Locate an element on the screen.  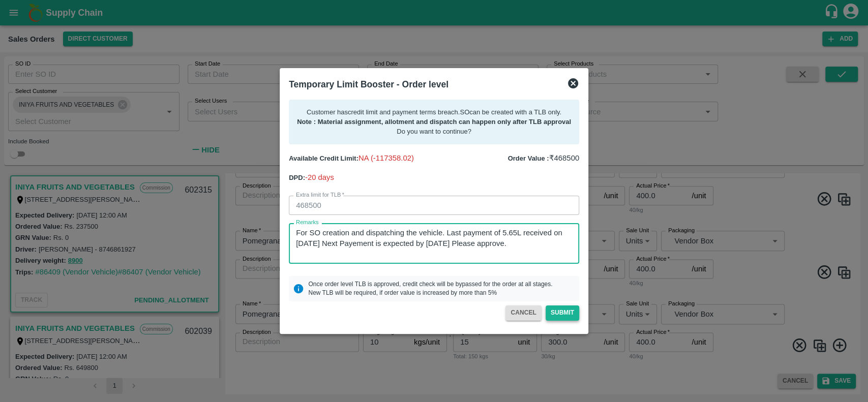
label: Remarks is located at coordinates (307, 223).